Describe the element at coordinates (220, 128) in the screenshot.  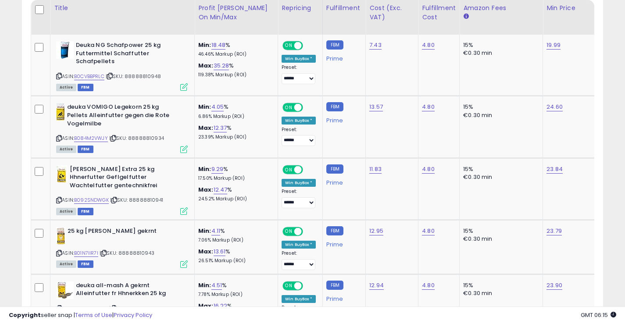
I see `a: 12.37` at that location.